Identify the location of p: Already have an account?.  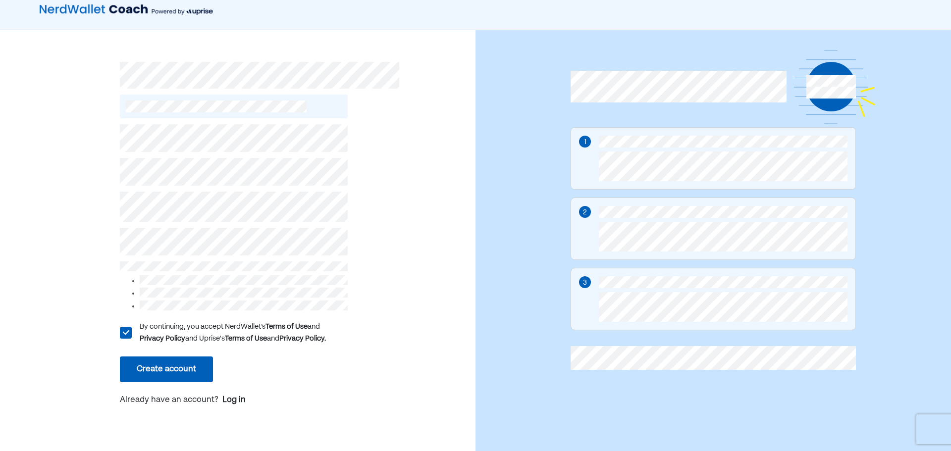
(234, 401).